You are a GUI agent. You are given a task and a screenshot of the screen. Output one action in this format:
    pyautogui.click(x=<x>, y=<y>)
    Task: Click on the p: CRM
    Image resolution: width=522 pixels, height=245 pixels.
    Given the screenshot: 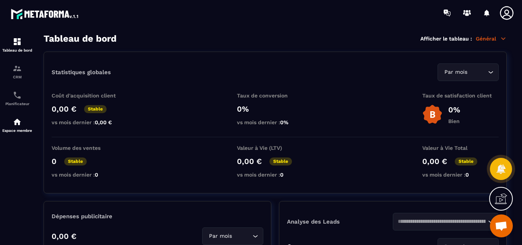 What is the action you would take?
    pyautogui.click(x=17, y=77)
    